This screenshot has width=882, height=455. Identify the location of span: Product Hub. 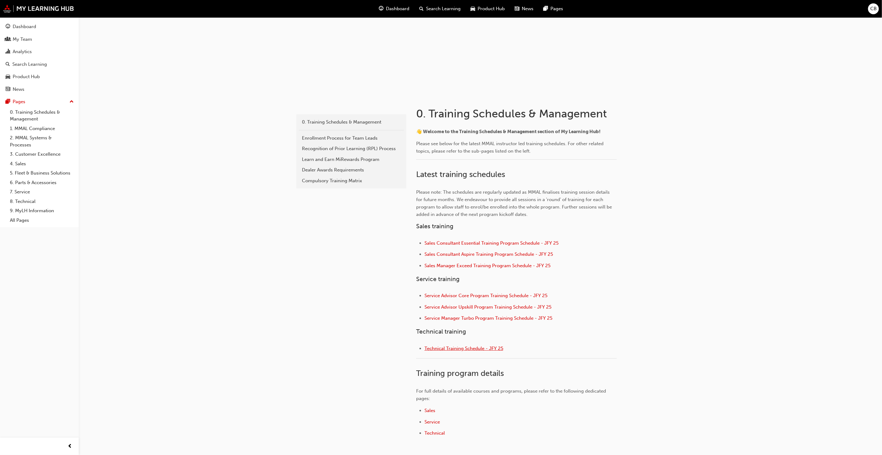
(491, 9).